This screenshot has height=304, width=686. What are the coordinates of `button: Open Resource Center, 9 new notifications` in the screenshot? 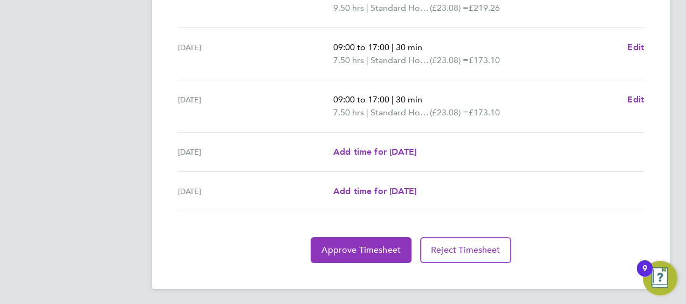 It's located at (660, 278).